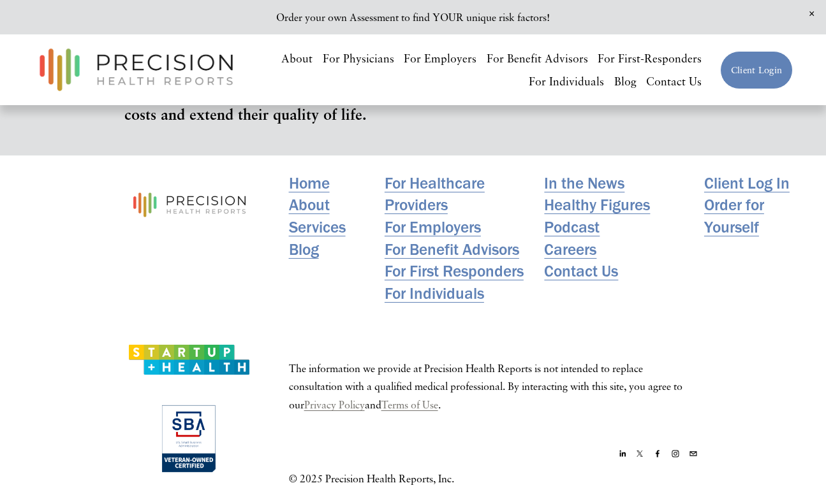  I want to click on a: Facebook, so click(658, 454).